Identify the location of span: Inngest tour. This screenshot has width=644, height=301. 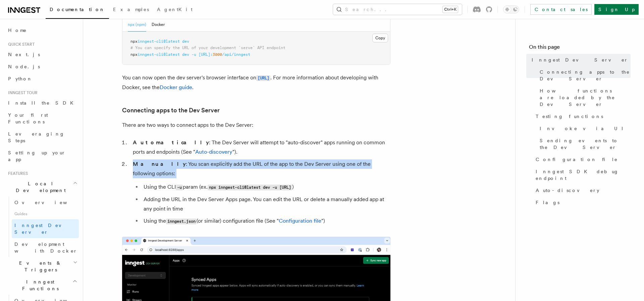
(22, 93).